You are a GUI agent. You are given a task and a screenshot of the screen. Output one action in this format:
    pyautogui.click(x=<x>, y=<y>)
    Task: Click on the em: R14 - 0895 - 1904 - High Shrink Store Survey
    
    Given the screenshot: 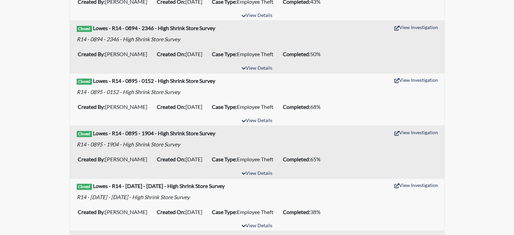 What is the action you would take?
    pyautogui.click(x=128, y=144)
    